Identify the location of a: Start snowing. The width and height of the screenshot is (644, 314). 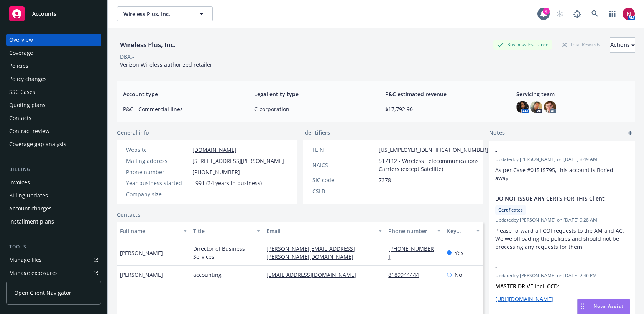
(560, 14).